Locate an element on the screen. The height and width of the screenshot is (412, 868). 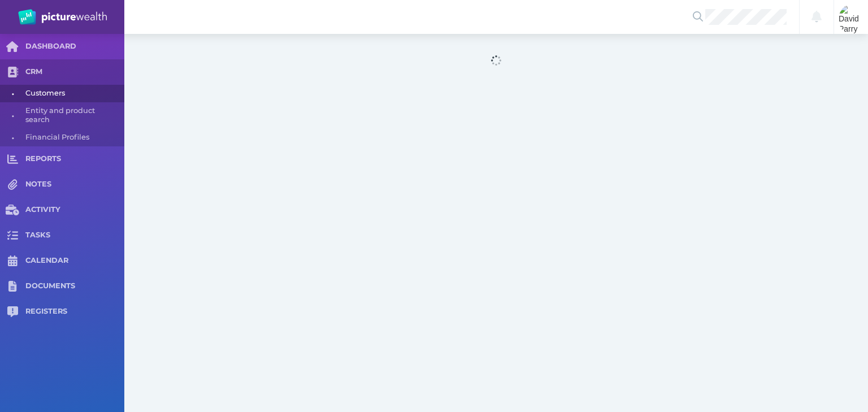
span: DOCUMENTS is located at coordinates (75, 286).